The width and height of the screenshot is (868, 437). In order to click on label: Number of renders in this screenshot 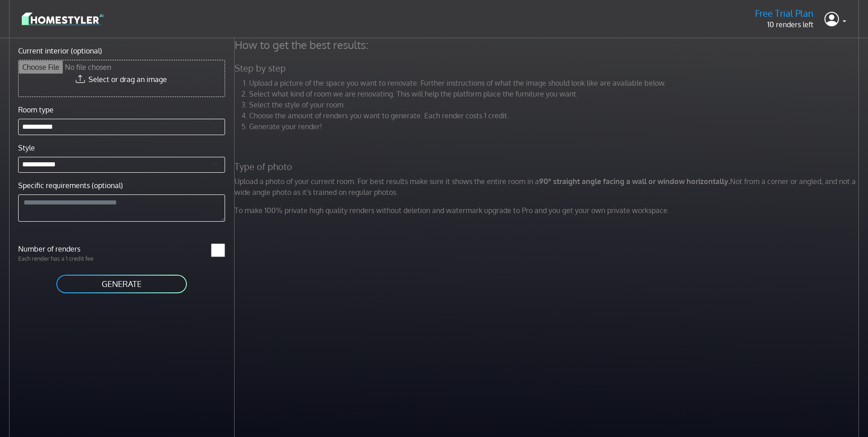, I will do `click(67, 249)`.